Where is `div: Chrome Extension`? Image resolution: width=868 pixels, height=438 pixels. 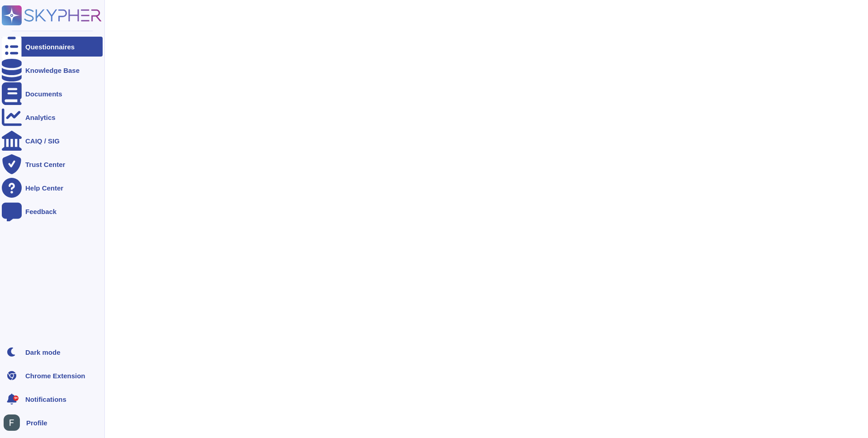
div: Chrome Extension is located at coordinates (55, 375).